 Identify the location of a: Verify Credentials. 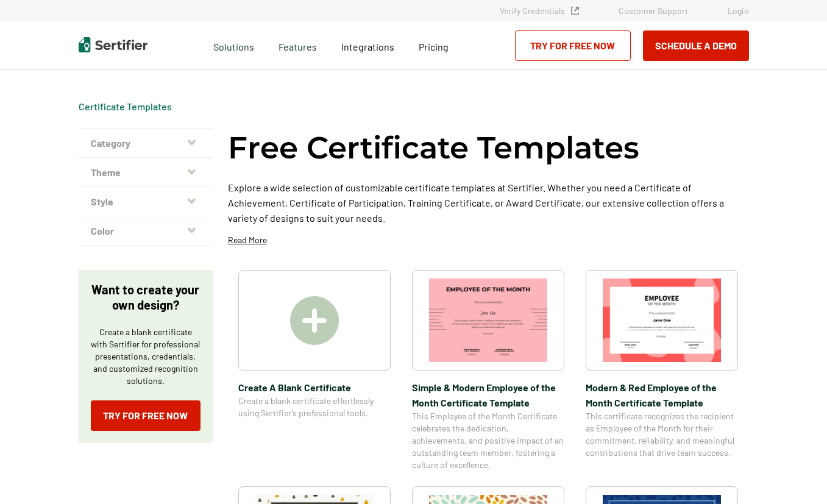
(539, 11).